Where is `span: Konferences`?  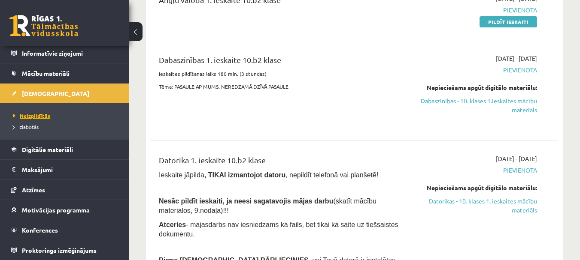 span: Konferences is located at coordinates (40, 230).